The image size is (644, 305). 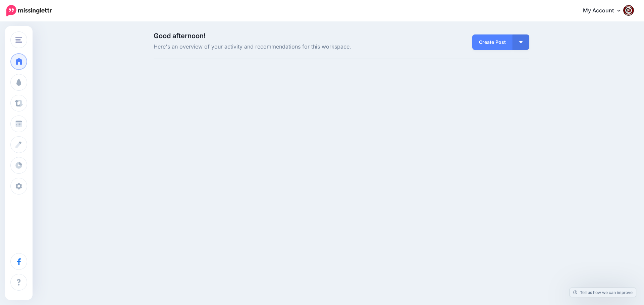 I want to click on a: Create Post, so click(x=492, y=42).